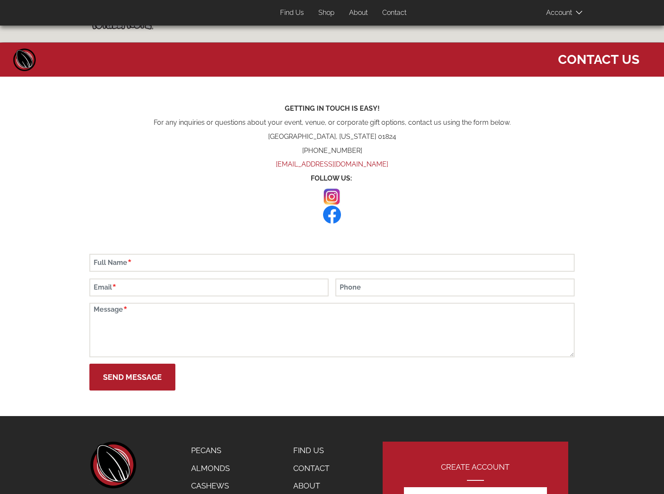 The image size is (664, 494). What do you see at coordinates (209, 287) in the screenshot?
I see `input: Email` at bounding box center [209, 287].